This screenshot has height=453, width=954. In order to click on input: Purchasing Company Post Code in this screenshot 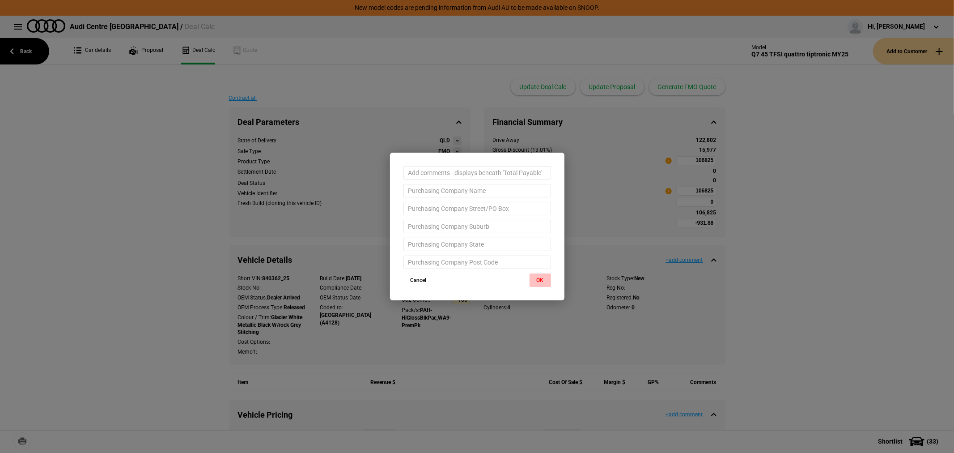, I will do `click(477, 262)`.